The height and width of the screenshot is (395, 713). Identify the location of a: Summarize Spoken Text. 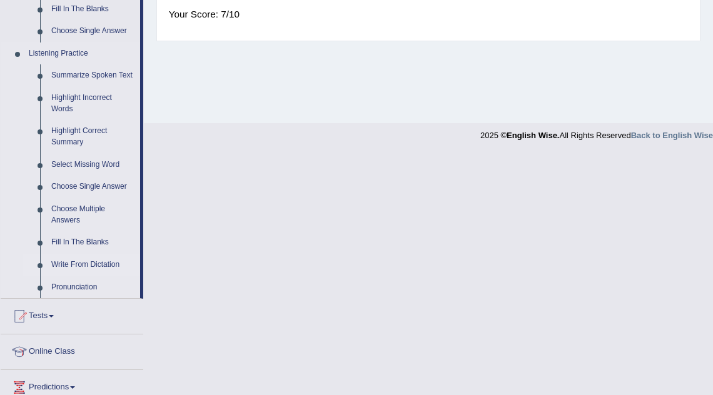
(93, 76).